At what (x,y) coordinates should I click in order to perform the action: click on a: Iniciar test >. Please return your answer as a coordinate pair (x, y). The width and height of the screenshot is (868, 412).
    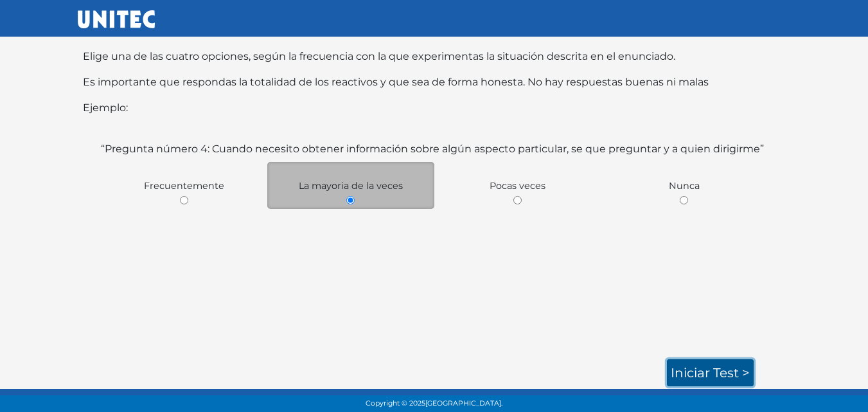
    Looking at the image, I should click on (710, 373).